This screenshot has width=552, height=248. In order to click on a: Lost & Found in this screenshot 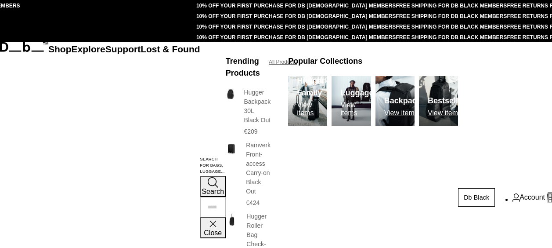, I will do `click(170, 49)`.